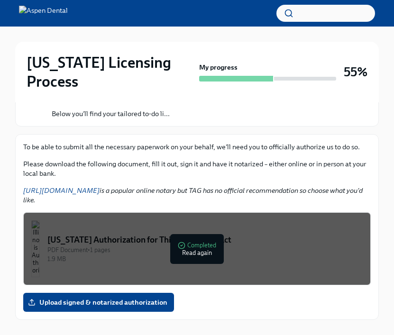 The image size is (394, 335). What do you see at coordinates (197, 169) in the screenshot?
I see `p: Please download the following document, fill it out, sign it and have it notarized – either onlin...` at bounding box center [197, 169].